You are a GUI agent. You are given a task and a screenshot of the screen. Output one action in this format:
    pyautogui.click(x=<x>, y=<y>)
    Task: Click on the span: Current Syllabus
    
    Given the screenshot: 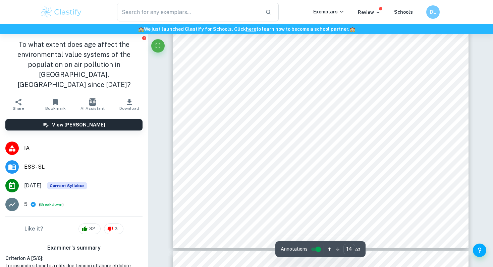 What is the action you would take?
    pyautogui.click(x=67, y=186)
    